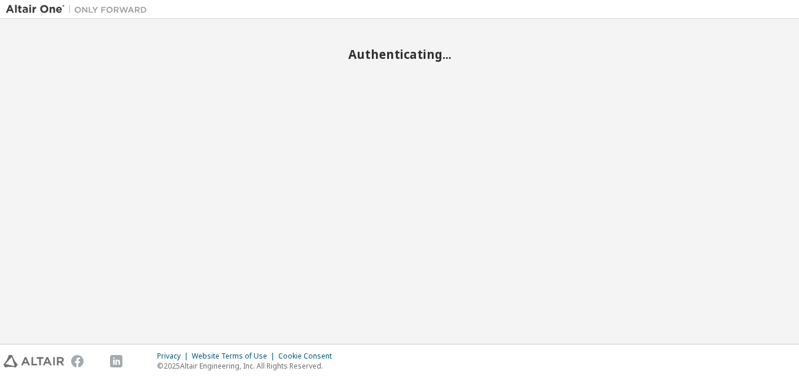 This screenshot has height=378, width=799. I want to click on img: linkedin.svg, so click(116, 361).